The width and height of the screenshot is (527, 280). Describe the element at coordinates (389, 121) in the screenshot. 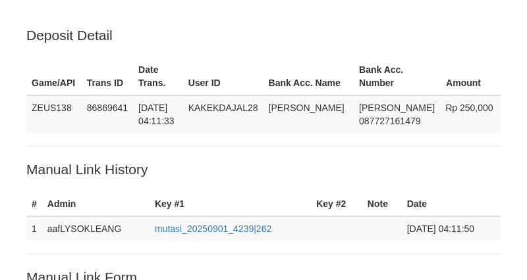

I see `span: Copy 087727161479 to clipboard` at that location.